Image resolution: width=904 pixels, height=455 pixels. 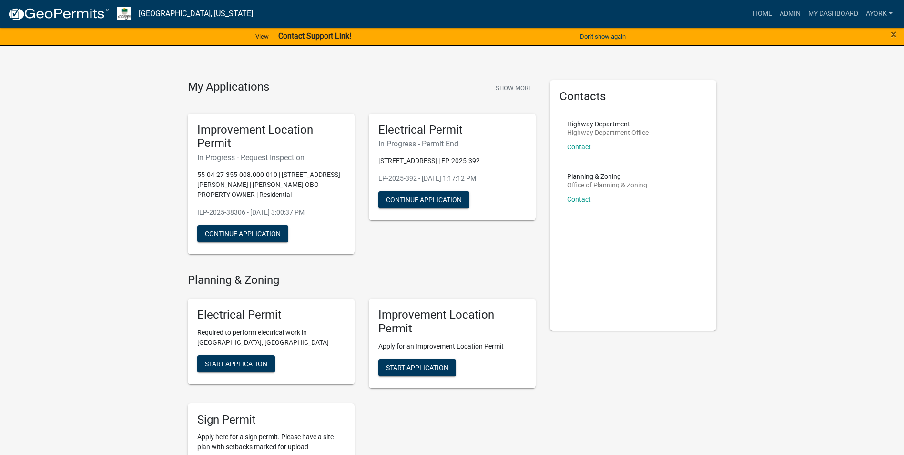 I want to click on p: Highway Department, so click(x=607, y=124).